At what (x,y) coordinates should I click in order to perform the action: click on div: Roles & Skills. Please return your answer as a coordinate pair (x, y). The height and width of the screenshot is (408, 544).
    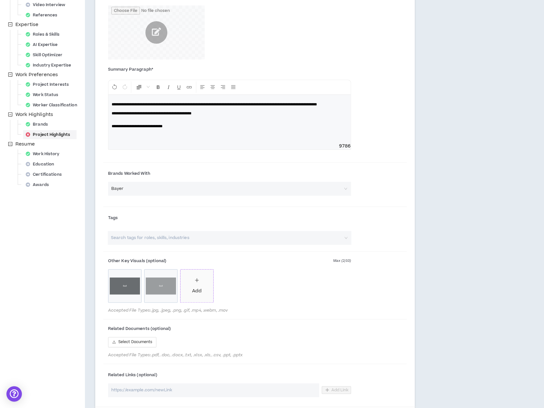
    Looking at the image, I should click on (44, 34).